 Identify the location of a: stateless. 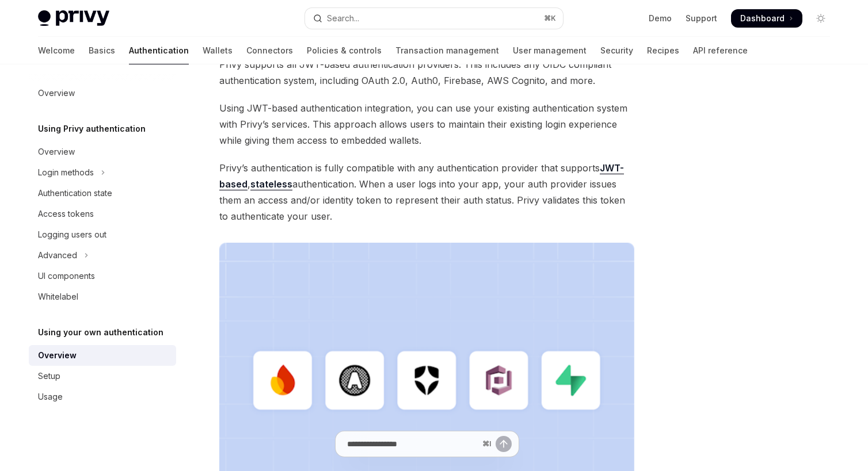
(271, 184).